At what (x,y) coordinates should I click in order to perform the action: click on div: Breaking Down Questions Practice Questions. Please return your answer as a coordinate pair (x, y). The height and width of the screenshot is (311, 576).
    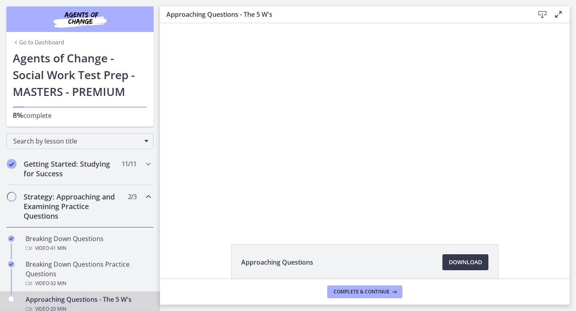
    Looking at the image, I should click on (88, 274).